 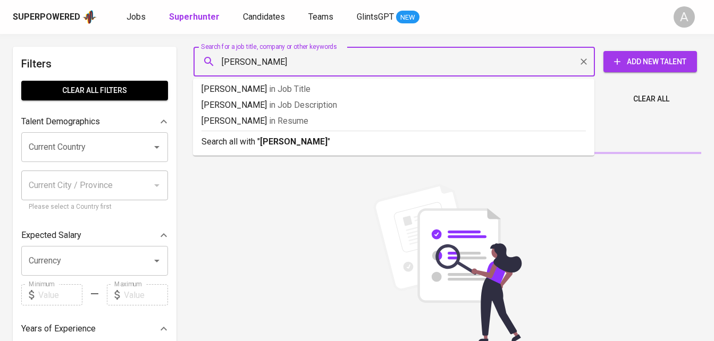 I want to click on b: Superhunter, so click(x=194, y=16).